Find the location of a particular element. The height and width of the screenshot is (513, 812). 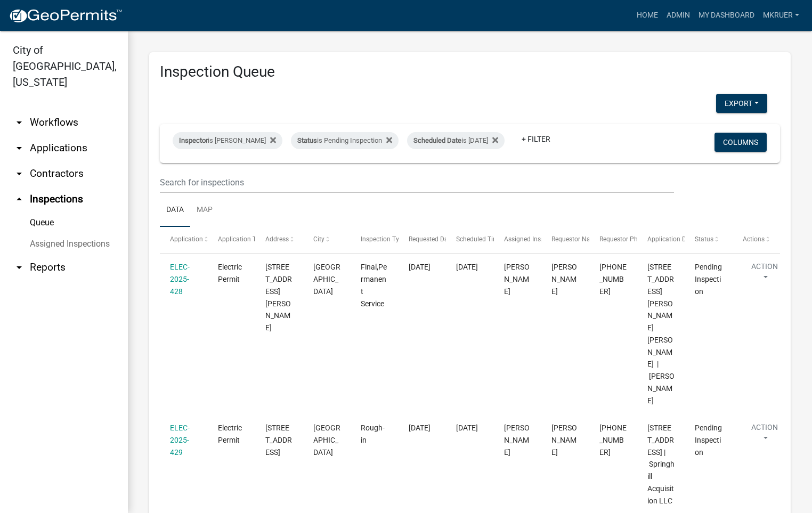

a: ELEC-2025-429 is located at coordinates (180, 440).